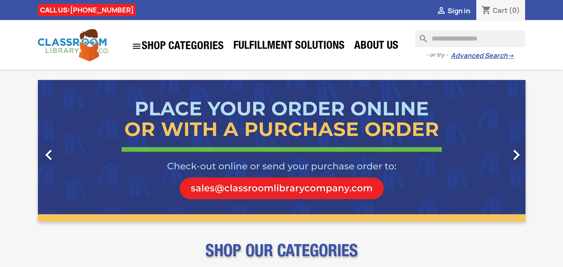  Describe the element at coordinates (281, 151) in the screenshot. I see `ul: Carousel container` at that location.